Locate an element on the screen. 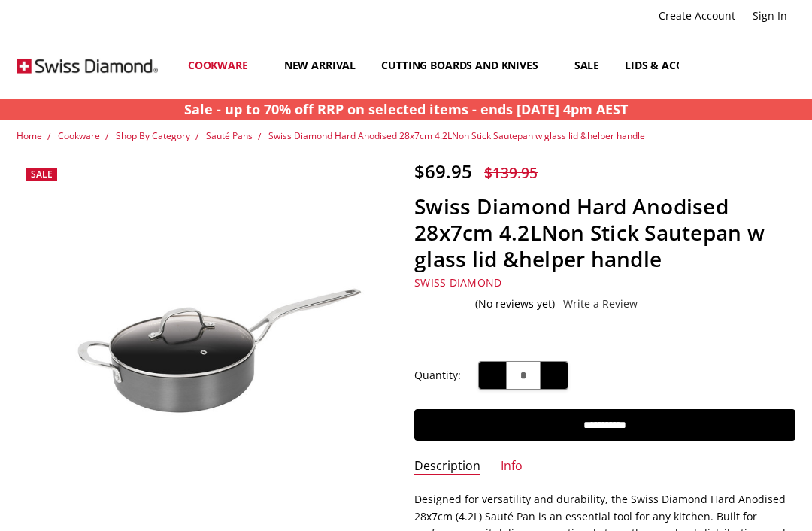 This screenshot has width=812, height=531. a: Lids & Accessories is located at coordinates (682, 65).